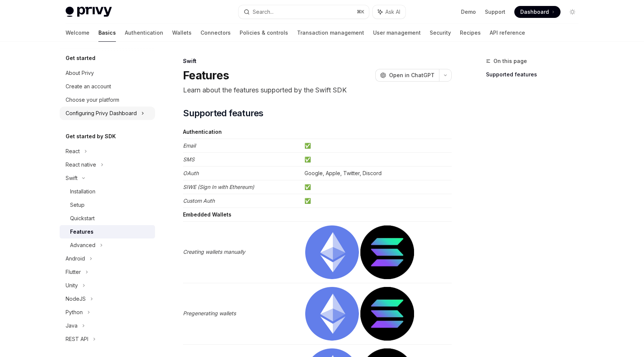 This screenshot has width=644, height=357. What do you see at coordinates (360, 12) in the screenshot?
I see `span: ⌘ K` at bounding box center [360, 12].